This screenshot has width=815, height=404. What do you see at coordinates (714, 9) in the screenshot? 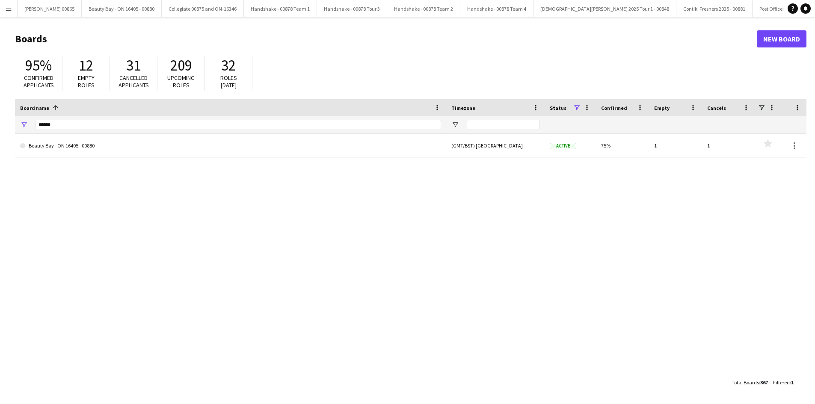
I see `button: Contiki Freshers 2025 - 00881` at bounding box center [714, 9].